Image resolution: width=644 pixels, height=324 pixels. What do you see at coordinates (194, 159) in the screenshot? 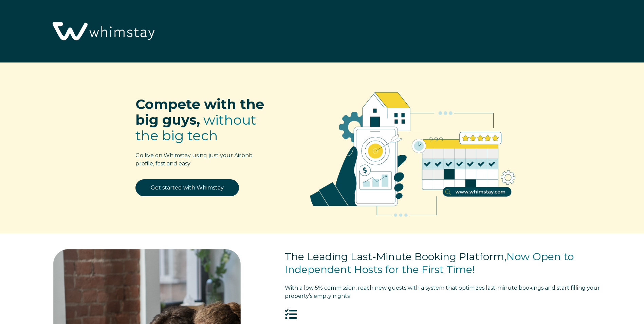
I see `span: Go live on Whimstay using just your Airbnb profile, fast and easy` at bounding box center [194, 159].